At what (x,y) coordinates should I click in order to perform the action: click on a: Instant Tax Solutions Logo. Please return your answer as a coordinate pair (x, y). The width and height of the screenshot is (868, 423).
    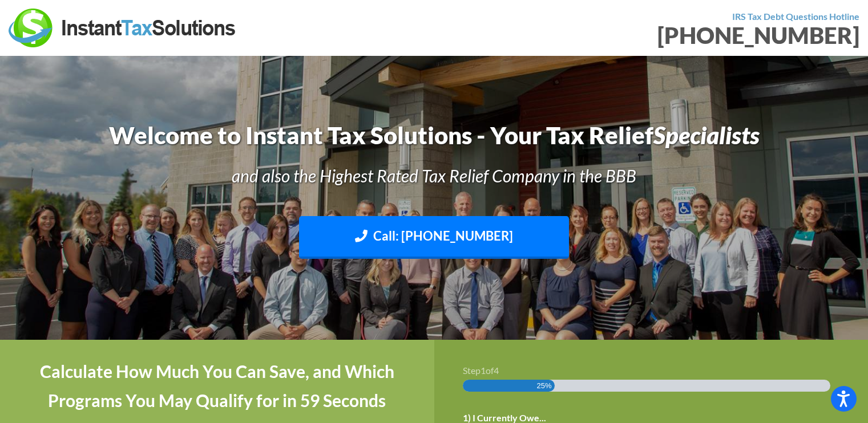
    Looking at the image, I should click on (122, 26).